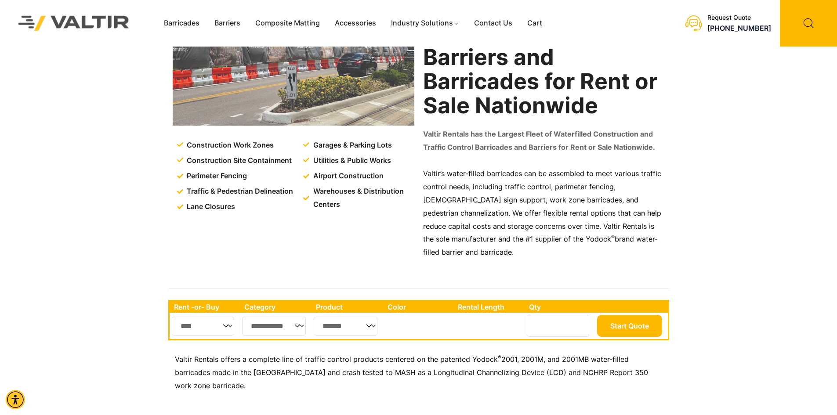 The width and height of the screenshot is (837, 415). What do you see at coordinates (227, 23) in the screenshot?
I see `a: Barriers` at bounding box center [227, 23].